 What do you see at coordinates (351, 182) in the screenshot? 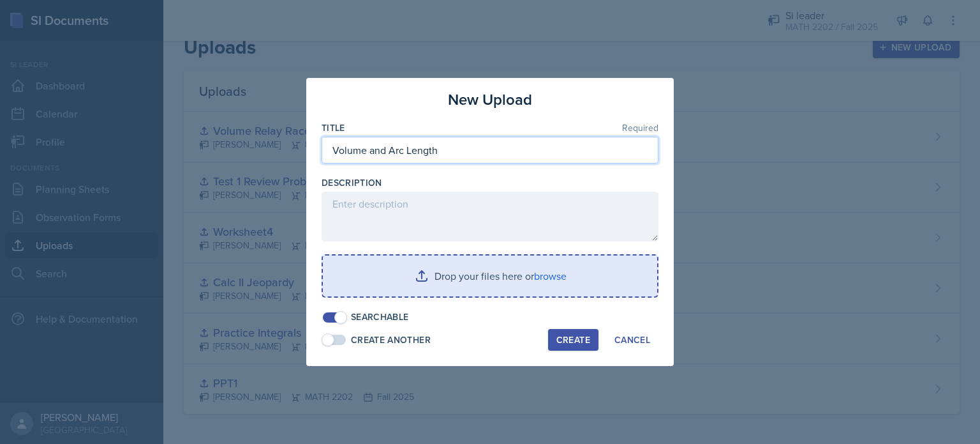
I see `label: Description` at bounding box center [351, 182].